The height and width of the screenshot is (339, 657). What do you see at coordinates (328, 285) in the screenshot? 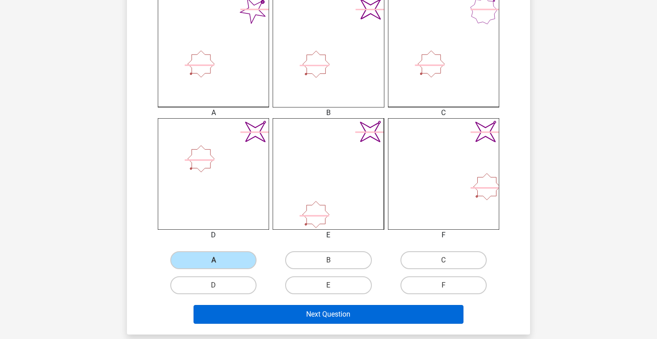
I see `label: E` at bounding box center [328, 285].